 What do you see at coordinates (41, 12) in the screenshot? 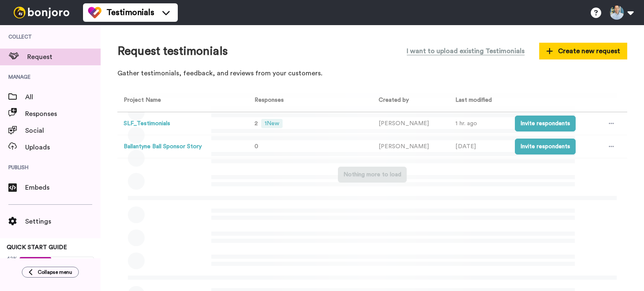
I see `img: bj-logo-header-white.svg` at bounding box center [41, 12].